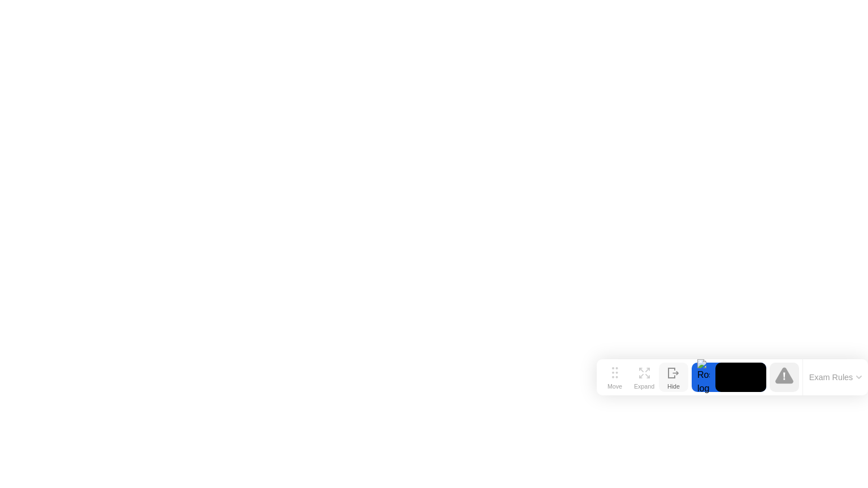 This screenshot has width=868, height=488. Describe the element at coordinates (674, 377) in the screenshot. I see `button: Hide` at that location.